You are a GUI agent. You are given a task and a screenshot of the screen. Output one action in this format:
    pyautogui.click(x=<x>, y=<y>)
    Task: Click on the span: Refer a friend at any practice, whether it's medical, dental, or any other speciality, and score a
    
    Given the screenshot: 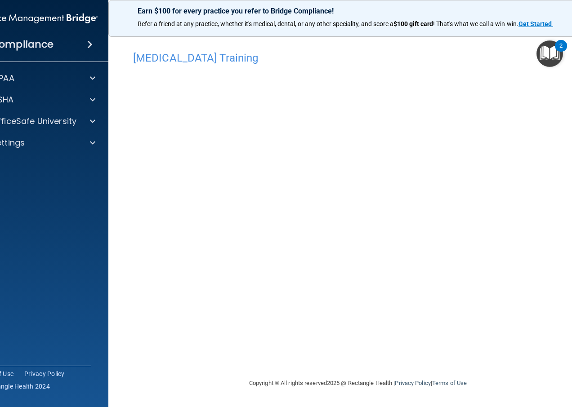 What is the action you would take?
    pyautogui.click(x=265, y=24)
    